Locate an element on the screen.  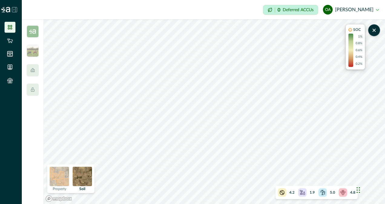
canvas: Map is located at coordinates (214, 112).